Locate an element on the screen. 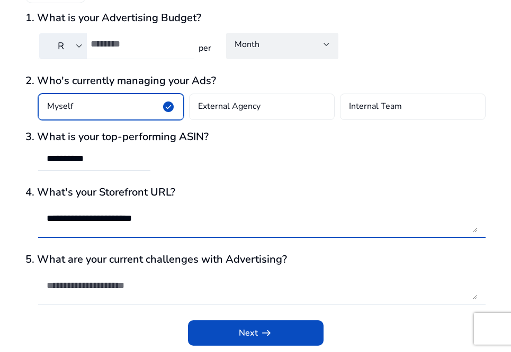 Image resolution: width=511 pixels, height=352 pixels. h4: External Agency is located at coordinates (229, 107).